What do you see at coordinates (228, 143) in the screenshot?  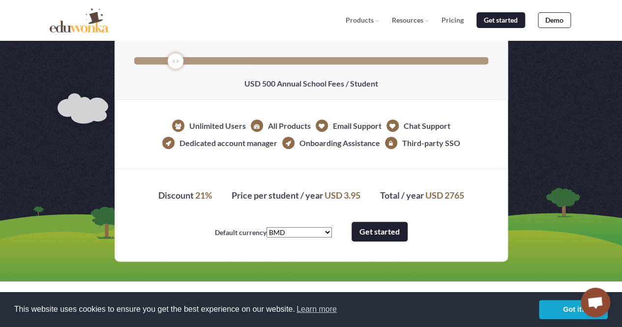 I see `span: Dedicated account manager` at bounding box center [228, 143].